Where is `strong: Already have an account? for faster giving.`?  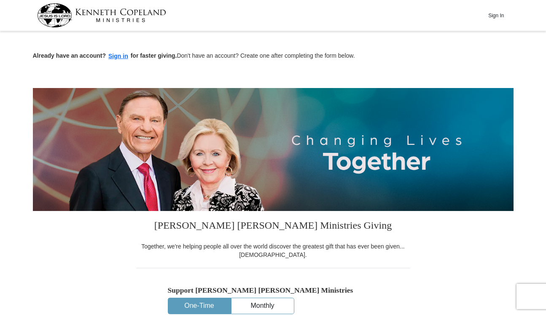 strong: Already have an account? for faster giving. is located at coordinates (105, 56).